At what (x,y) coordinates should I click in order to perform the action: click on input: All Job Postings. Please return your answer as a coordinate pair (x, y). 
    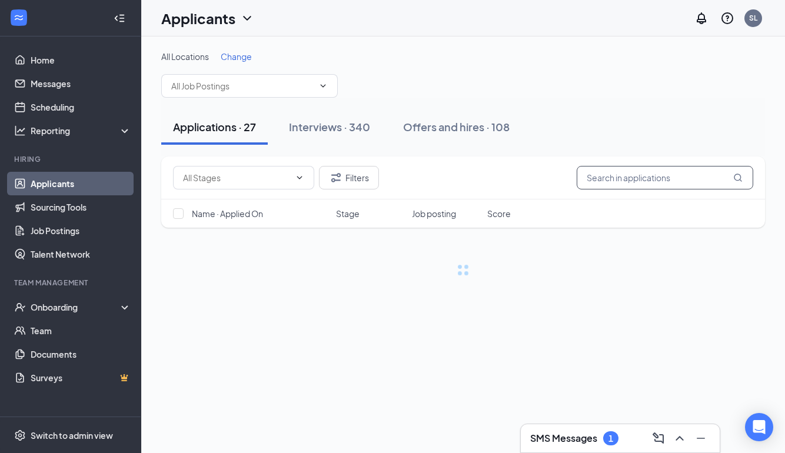
    Looking at the image, I should click on (242, 86).